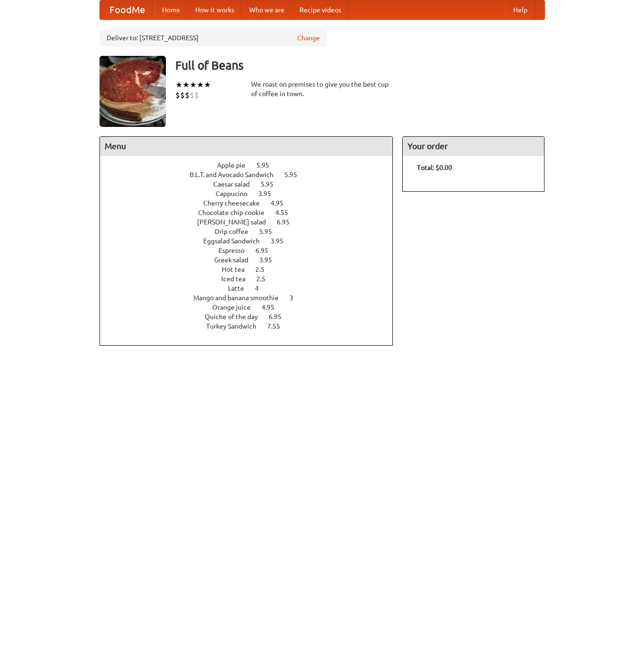  I want to click on a: Home, so click(171, 10).